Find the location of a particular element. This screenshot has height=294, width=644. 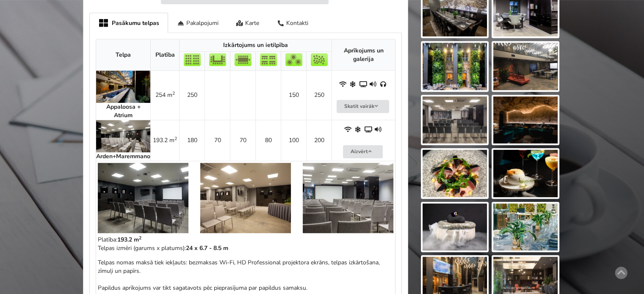

div: Kontakti is located at coordinates (293, 23).